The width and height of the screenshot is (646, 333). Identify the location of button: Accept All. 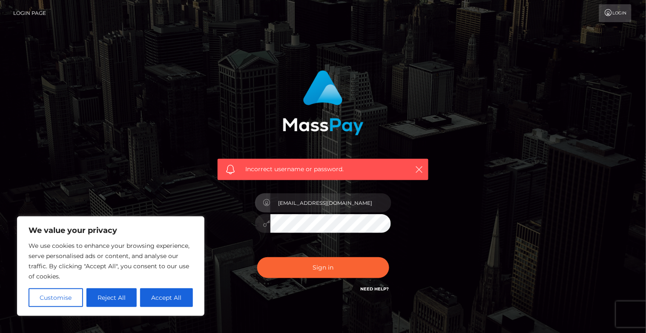
(166, 298).